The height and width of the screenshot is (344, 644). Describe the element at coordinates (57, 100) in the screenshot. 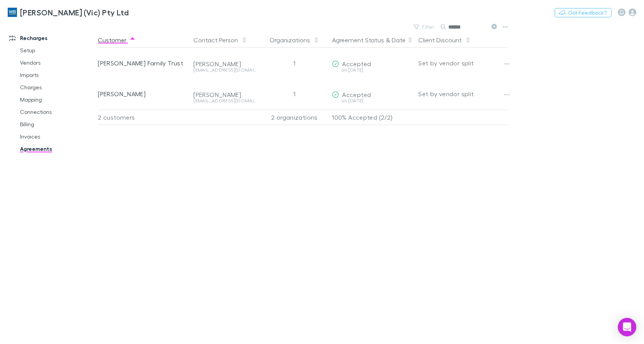

I see `a: Mapping` at that location.